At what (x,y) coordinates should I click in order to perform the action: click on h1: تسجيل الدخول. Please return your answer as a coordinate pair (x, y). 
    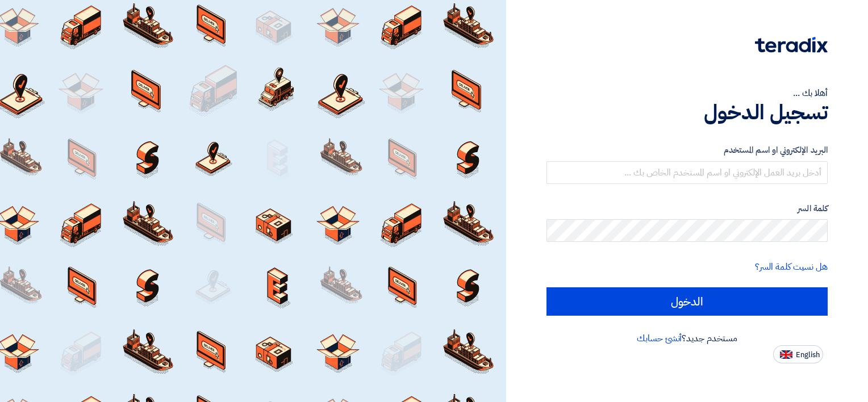
    Looking at the image, I should click on (687, 112).